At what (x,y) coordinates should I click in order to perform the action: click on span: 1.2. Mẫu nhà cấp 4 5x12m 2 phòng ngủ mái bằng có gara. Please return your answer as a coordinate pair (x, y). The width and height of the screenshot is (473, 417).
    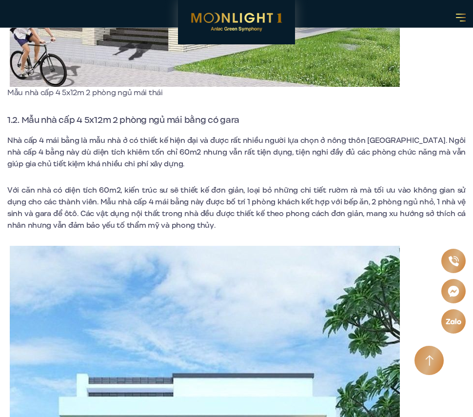
    Looking at the image, I should click on (123, 120).